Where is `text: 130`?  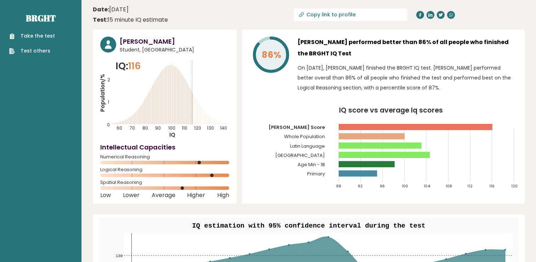
text: 130 is located at coordinates (119, 255).